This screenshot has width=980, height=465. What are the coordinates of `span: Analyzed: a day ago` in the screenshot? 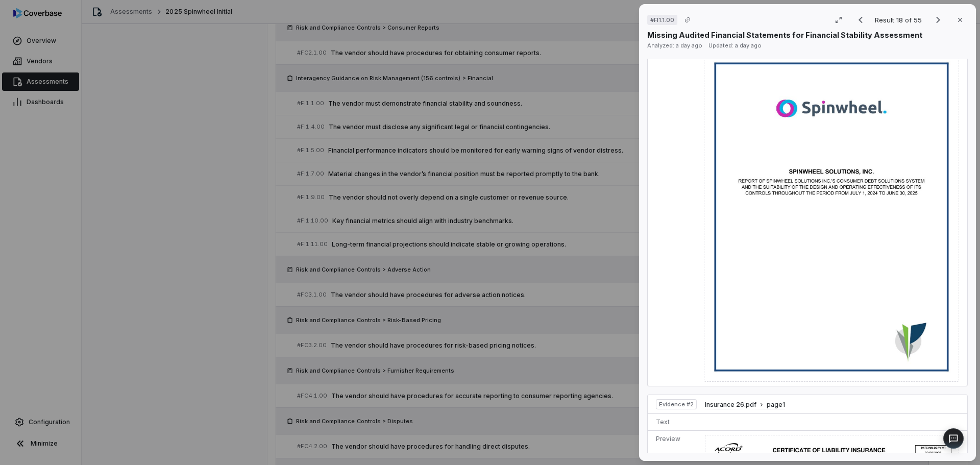 It's located at (675, 45).